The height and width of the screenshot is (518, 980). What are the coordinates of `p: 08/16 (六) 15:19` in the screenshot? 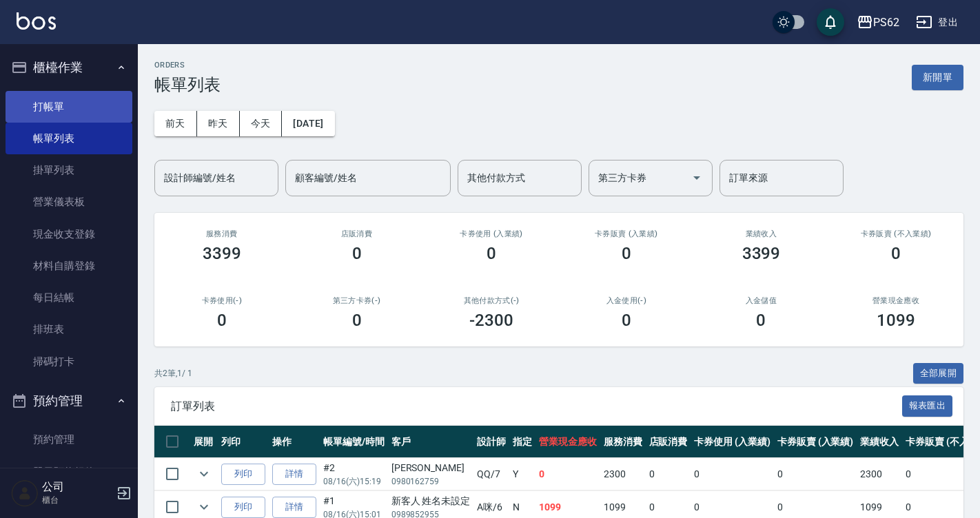 It's located at (354, 482).